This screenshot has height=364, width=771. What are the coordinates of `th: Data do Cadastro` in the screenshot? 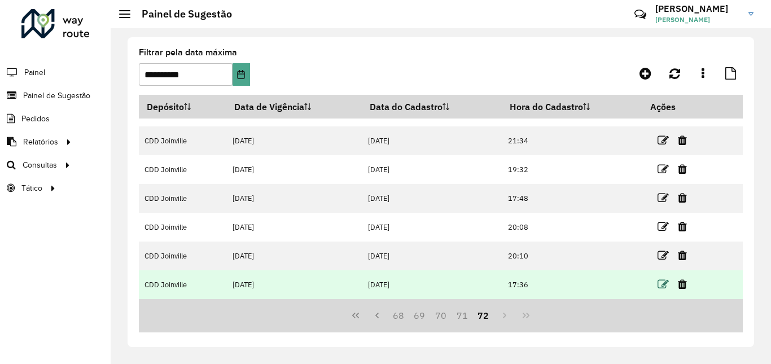 It's located at (432, 107).